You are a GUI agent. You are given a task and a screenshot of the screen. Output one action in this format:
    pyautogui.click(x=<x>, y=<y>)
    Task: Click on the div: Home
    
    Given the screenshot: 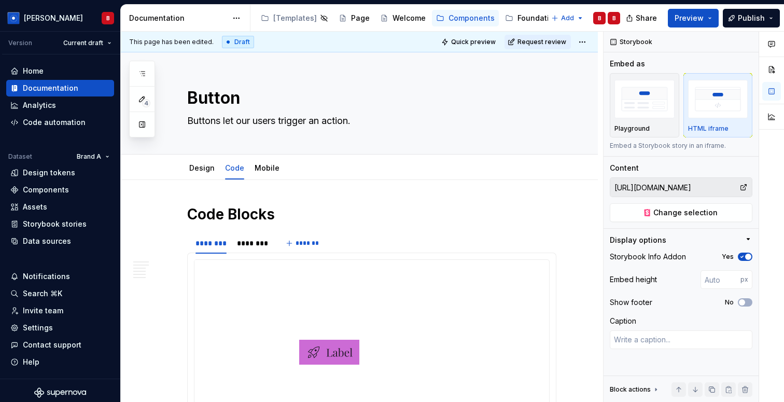 What is the action you would take?
    pyautogui.click(x=33, y=71)
    